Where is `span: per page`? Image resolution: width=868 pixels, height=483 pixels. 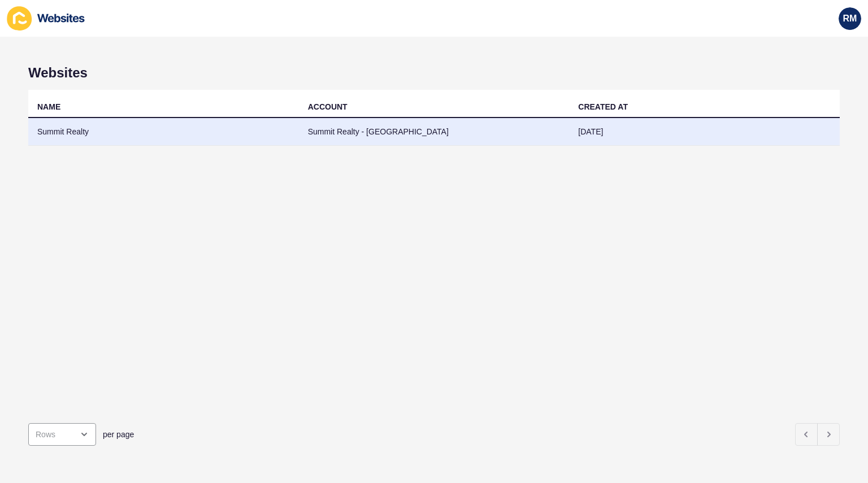 span: per page is located at coordinates (119, 434).